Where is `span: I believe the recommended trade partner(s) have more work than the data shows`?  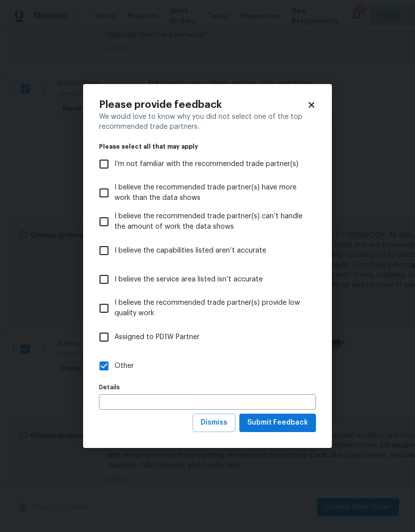
span: I believe the recommended trade partner(s) have more work than the data shows is located at coordinates (211, 193).